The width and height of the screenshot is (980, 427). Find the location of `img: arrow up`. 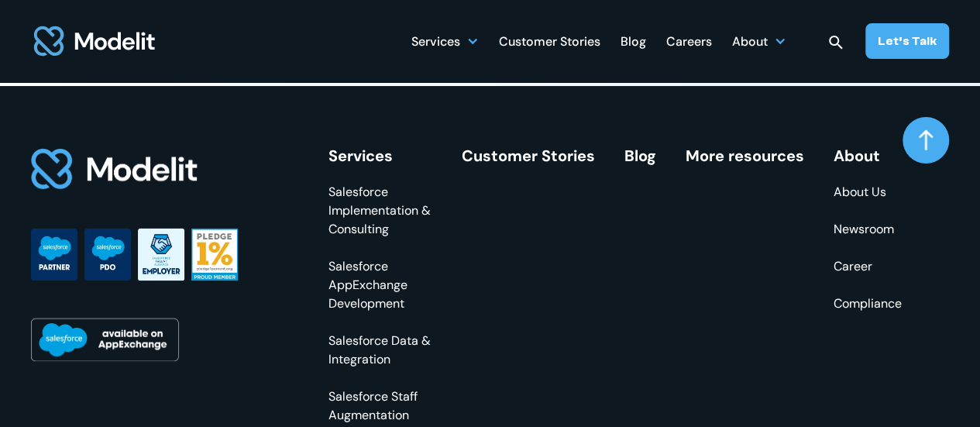

img: arrow up is located at coordinates (925, 141).